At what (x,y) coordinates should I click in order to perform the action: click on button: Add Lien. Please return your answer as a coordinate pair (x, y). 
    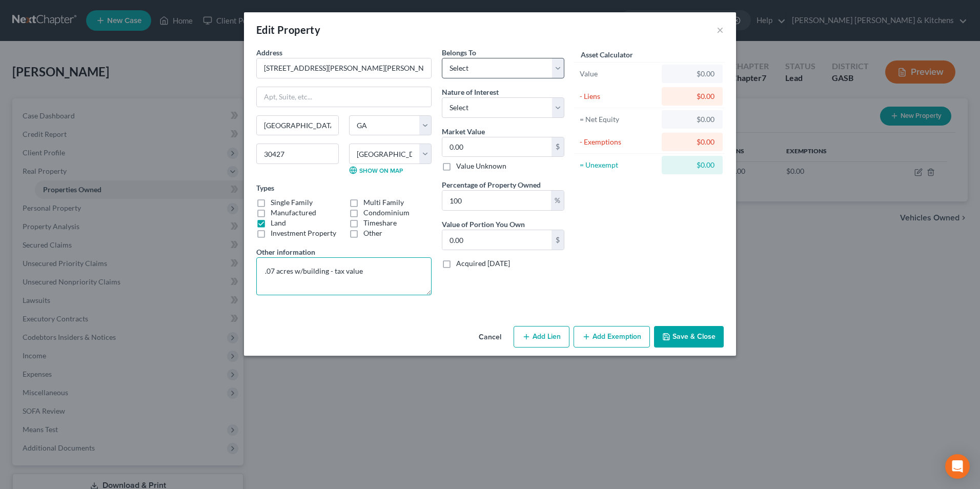
    Looking at the image, I should click on (541, 337).